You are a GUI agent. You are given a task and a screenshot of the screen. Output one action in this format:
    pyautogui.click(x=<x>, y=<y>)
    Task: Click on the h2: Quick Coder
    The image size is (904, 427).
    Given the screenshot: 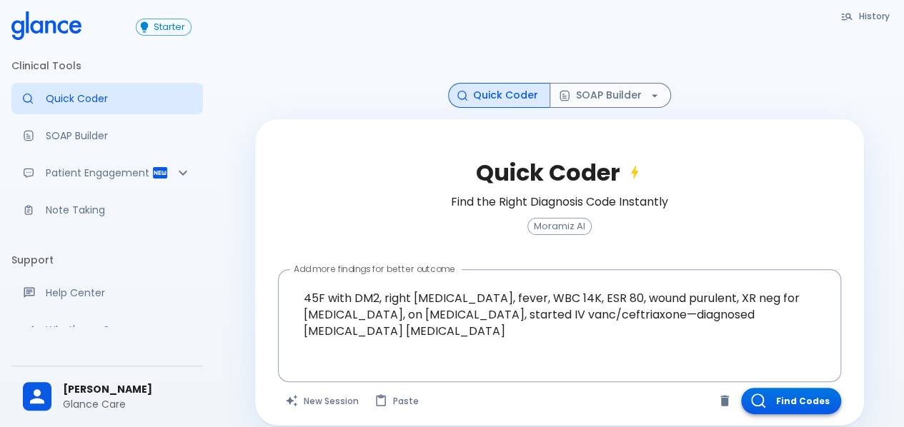 What is the action you would take?
    pyautogui.click(x=560, y=173)
    